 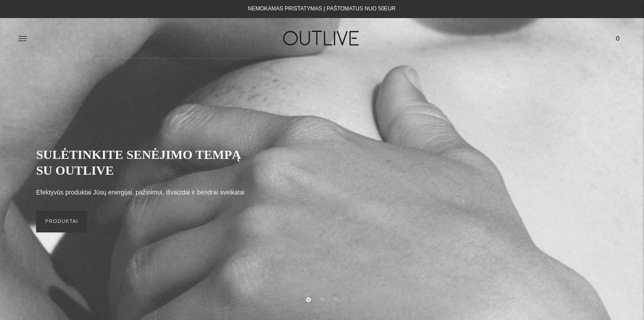 What do you see at coordinates (618, 38) in the screenshot?
I see `span: 0` at bounding box center [618, 38].